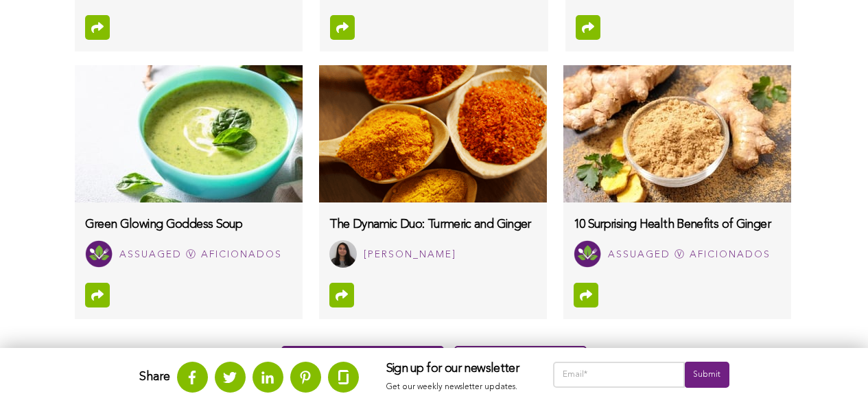 Image resolution: width=868 pixels, height=407 pixels. I want to click on a: 10 Surprising Health Benefits of Ginger Assuaged Ⓥ Aficionados Assuaged Ⓥ Aficionados, so click(677, 240).